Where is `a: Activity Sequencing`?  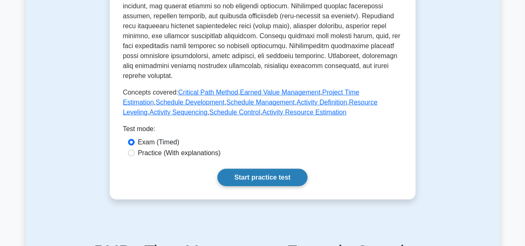 a: Activity Sequencing is located at coordinates (179, 112).